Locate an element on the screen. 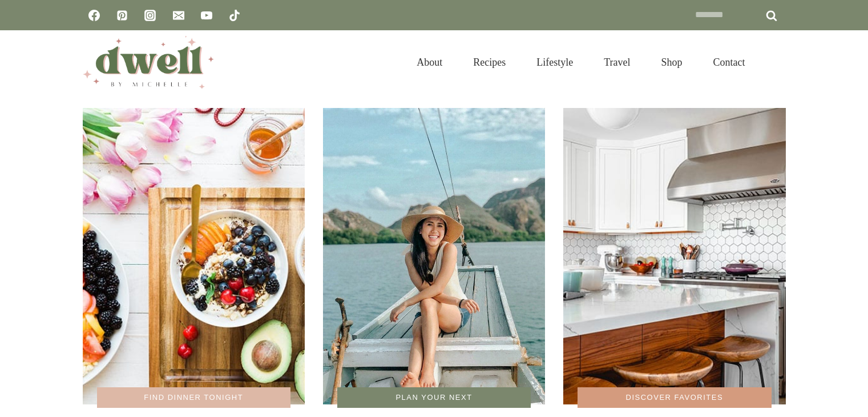 The image size is (868, 417). a: TikTok is located at coordinates (235, 15).